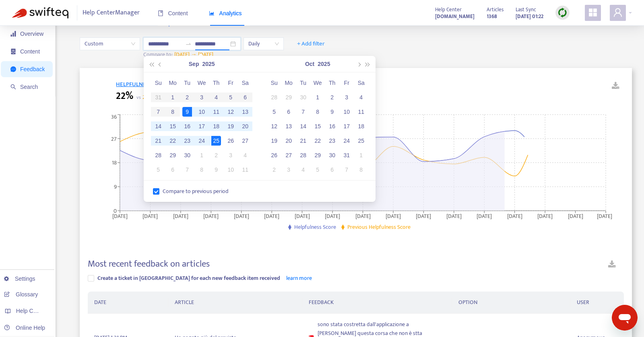 The height and width of the screenshot is (337, 644). I want to click on span: Previous Helpfulness Score, so click(379, 227).